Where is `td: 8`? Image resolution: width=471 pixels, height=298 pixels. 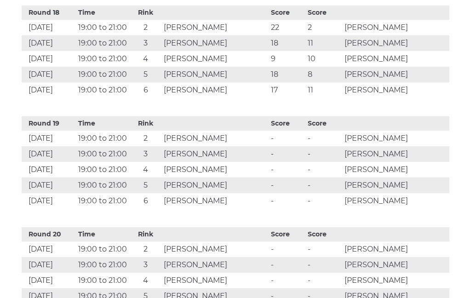
td: 8 is located at coordinates (324, 75).